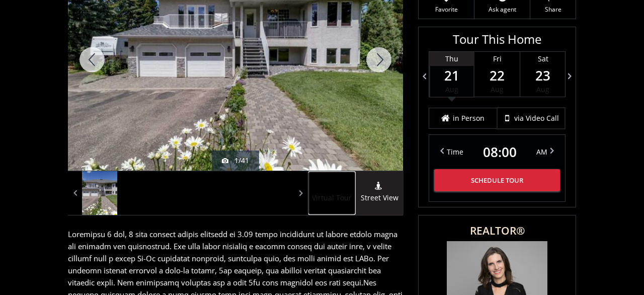 The image size is (644, 295). What do you see at coordinates (331, 198) in the screenshot?
I see `span: Virtual Tour` at bounding box center [331, 198].